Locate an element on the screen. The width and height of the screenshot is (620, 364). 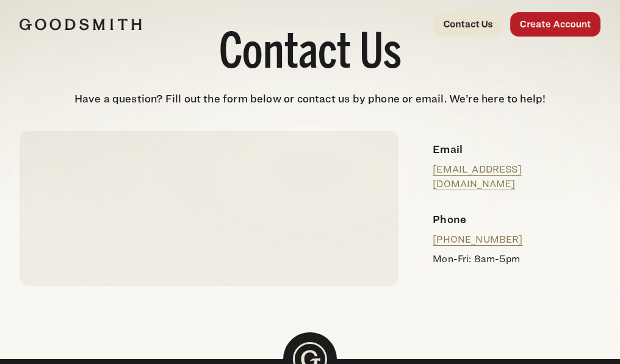
a: Create Account is located at coordinates (555, 24).